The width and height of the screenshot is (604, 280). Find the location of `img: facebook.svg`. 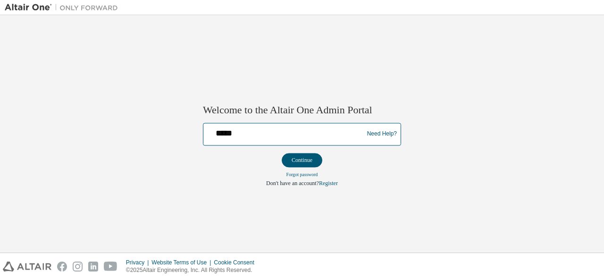

img: facebook.svg is located at coordinates (62, 266).